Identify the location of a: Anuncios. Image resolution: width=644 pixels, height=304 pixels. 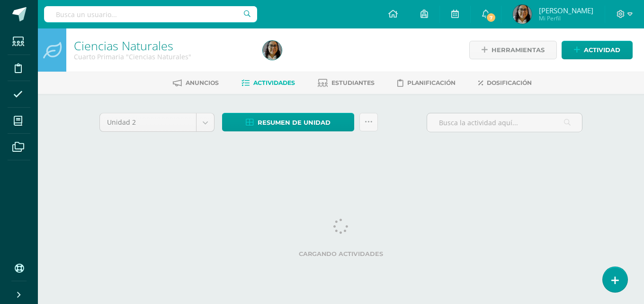
(195, 83).